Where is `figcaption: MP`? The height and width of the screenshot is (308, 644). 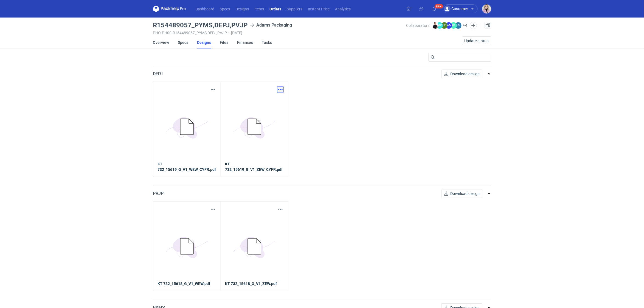 figcaption: MP is located at coordinates (440, 26).